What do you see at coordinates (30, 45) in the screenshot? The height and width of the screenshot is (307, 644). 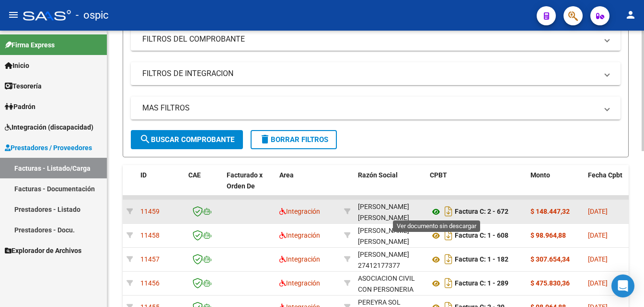 I see `span: Firma Express` at bounding box center [30, 45].